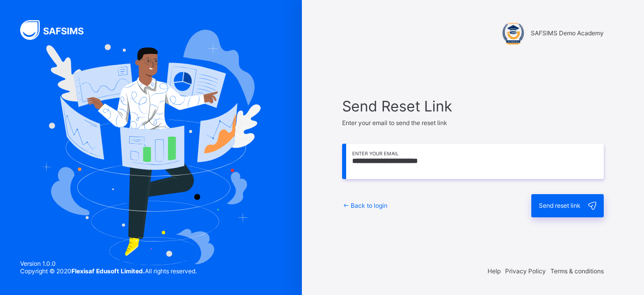 The image size is (644, 295). I want to click on span: Version 1.0.0, so click(108, 262).